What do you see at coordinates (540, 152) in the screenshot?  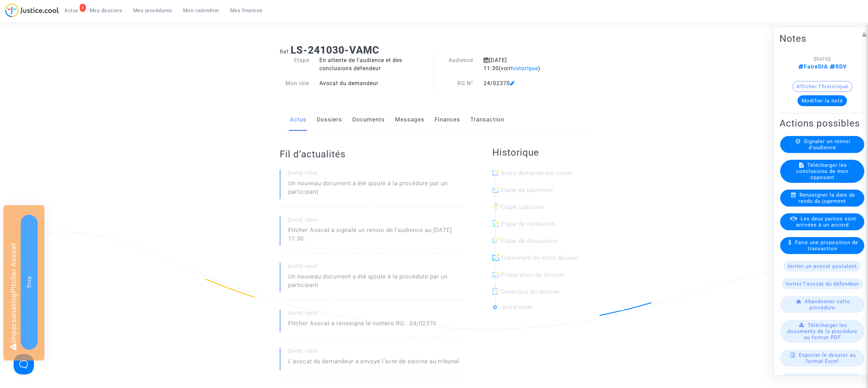 I see `h2: Historique` at bounding box center [540, 152].